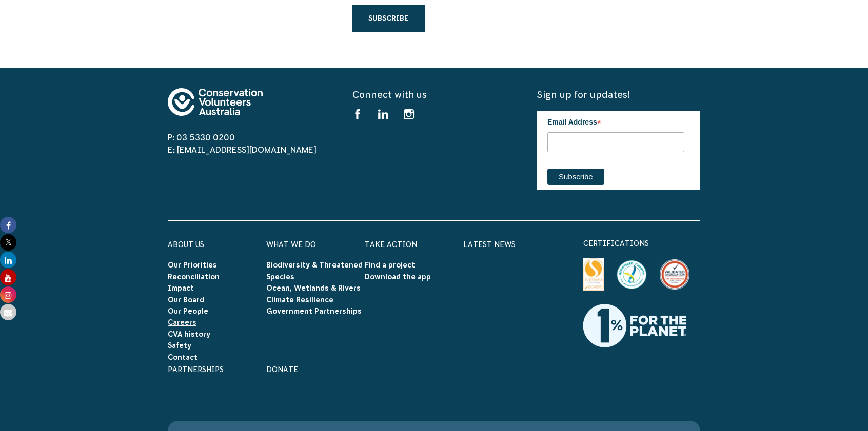 The height and width of the screenshot is (431, 868). What do you see at coordinates (192, 265) in the screenshot?
I see `a: Our Priorities` at bounding box center [192, 265].